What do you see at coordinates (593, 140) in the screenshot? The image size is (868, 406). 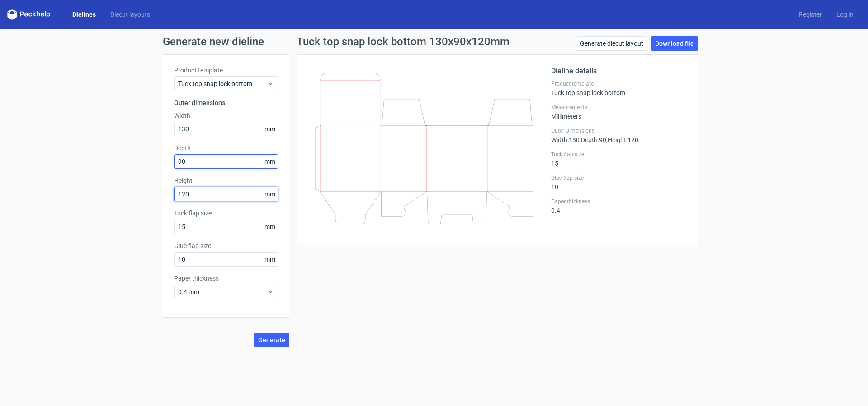 I see `span: , Depth : 90` at bounding box center [593, 140].